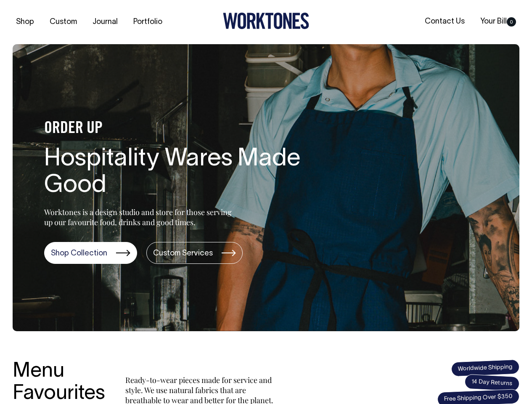 The width and height of the screenshot is (532, 404). I want to click on a: Custom, so click(63, 22).